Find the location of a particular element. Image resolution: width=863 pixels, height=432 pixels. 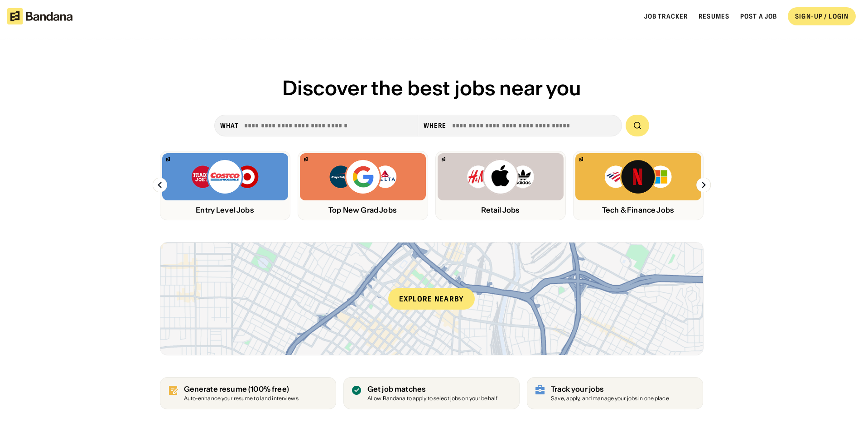

img: Left Arrow is located at coordinates (160, 185).